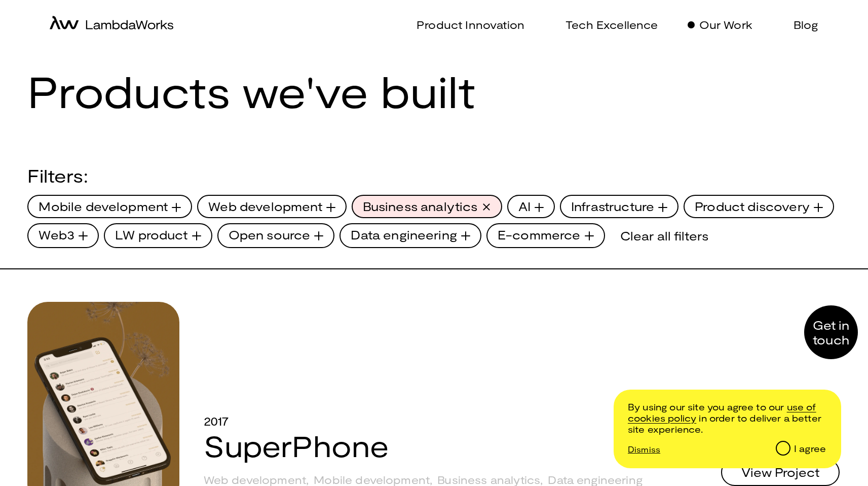  What do you see at coordinates (664, 235) in the screenshot?
I see `div: Clear all filters` at bounding box center [664, 235].